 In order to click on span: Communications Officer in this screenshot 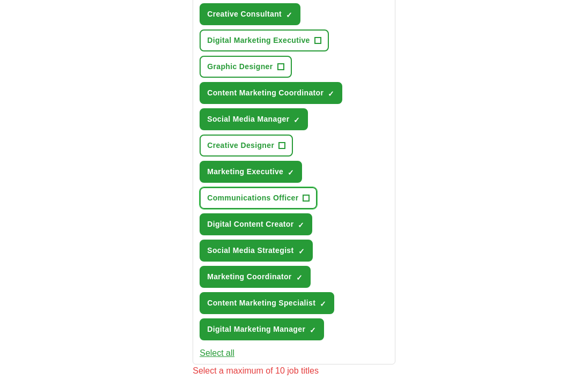, I will do `click(252, 198)`.